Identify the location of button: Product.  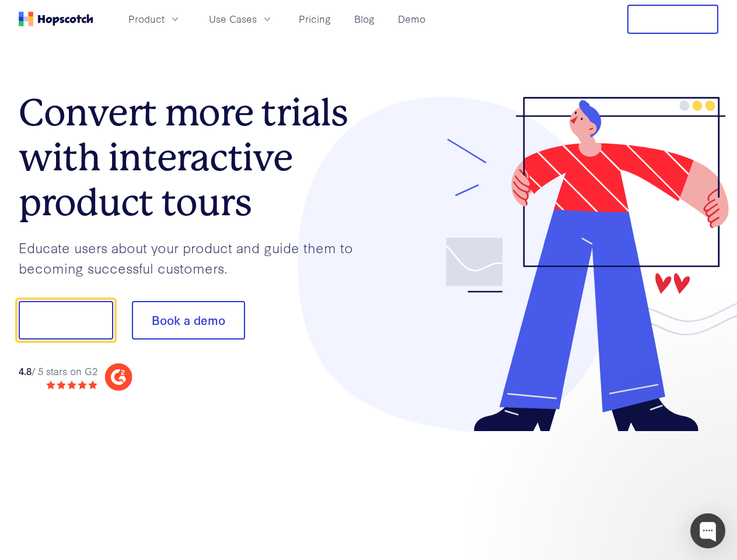
(154, 19).